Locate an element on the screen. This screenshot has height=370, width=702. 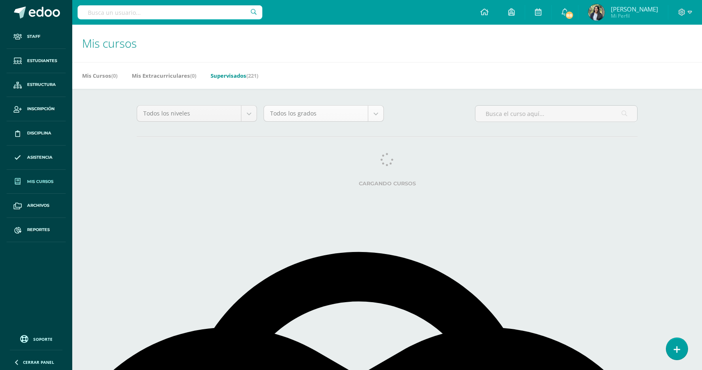
a: Staff is located at coordinates (36, 37).